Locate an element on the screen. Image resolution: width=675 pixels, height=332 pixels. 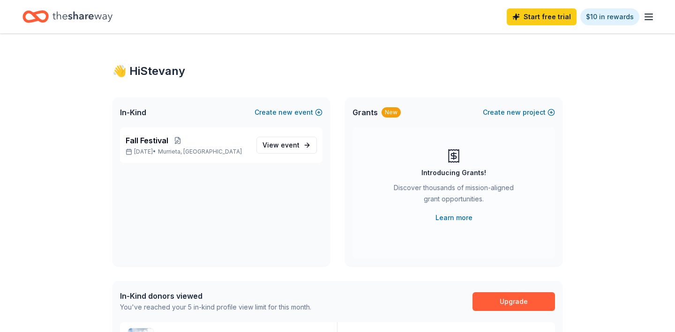
span: In-Kind is located at coordinates (133, 112).